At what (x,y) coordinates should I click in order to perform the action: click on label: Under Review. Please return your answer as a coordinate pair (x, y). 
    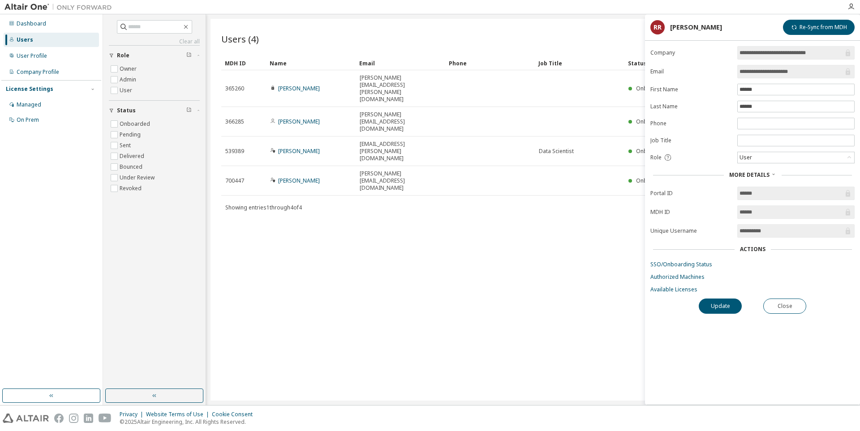
    Looking at the image, I should click on (138, 178).